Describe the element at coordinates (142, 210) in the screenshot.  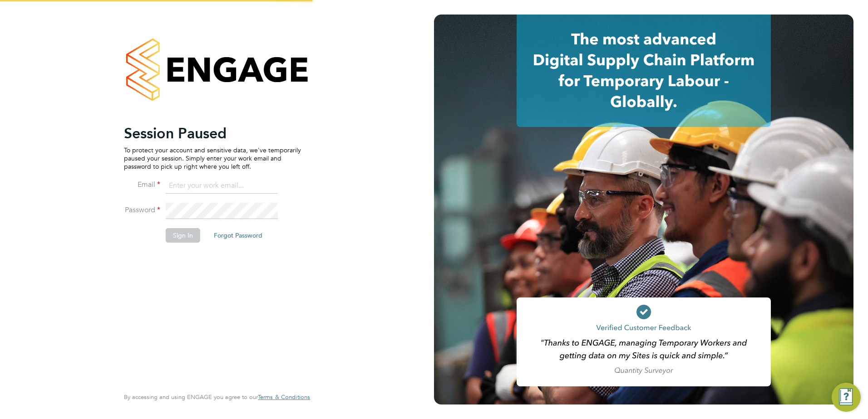
I see `label: Password` at that location.